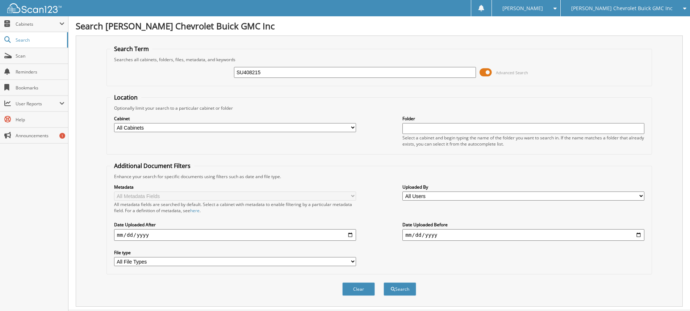 The width and height of the screenshot is (690, 311). Describe the element at coordinates (34, 8) in the screenshot. I see `img: scan123-logo-white.svg` at that location.